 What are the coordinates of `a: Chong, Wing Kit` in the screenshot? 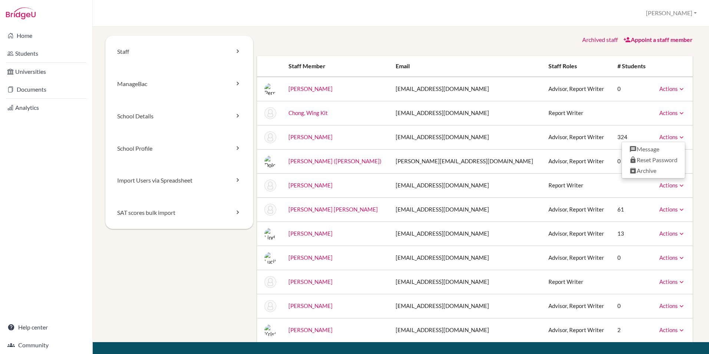 It's located at (308, 113).